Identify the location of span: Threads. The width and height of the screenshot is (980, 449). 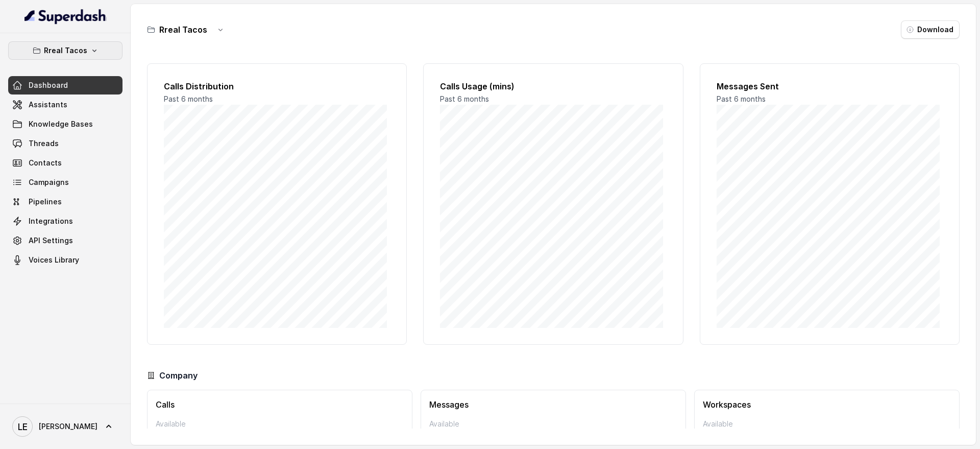
(43, 143).